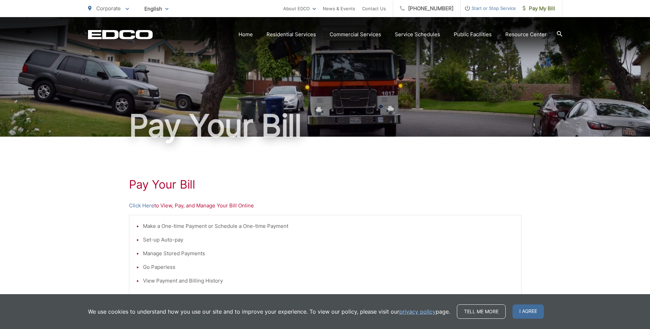  Describe the element at coordinates (329, 253) in the screenshot. I see `li: Manage Stored Payments` at that location.